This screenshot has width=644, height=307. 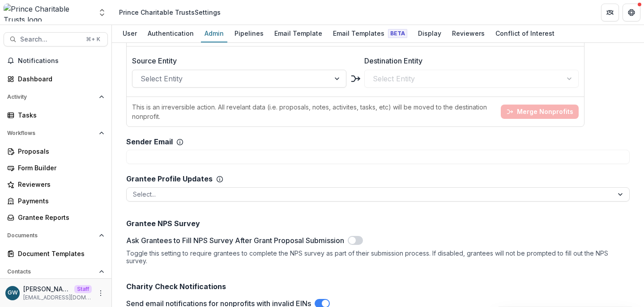 I want to click on div: Toggle this setting to require grantees to complete the NPS survey as part of their submission pr..., so click(x=378, y=257).